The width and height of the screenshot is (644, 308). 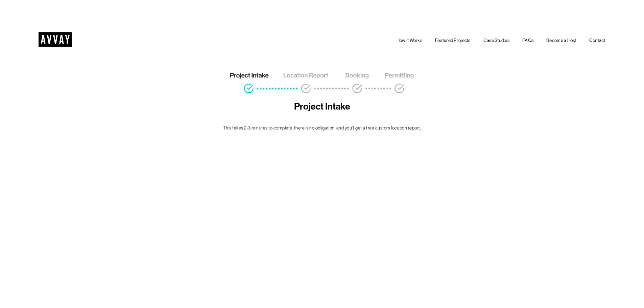 I want to click on a: FAQs, so click(x=528, y=40).